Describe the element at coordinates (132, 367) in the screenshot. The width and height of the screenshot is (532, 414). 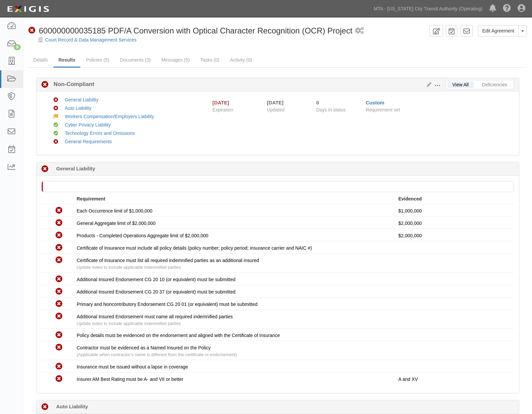
I see `span: Insurance must be issued without a lapse in coverage` at that location.